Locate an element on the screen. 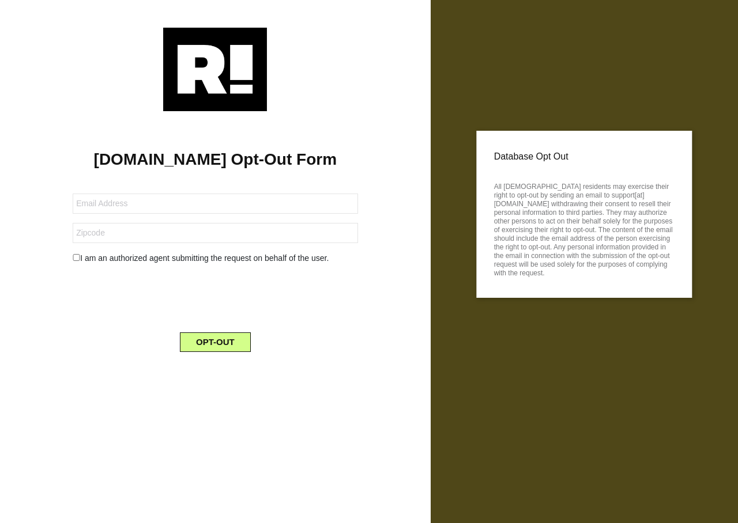  input: Zipcode is located at coordinates (215, 233).